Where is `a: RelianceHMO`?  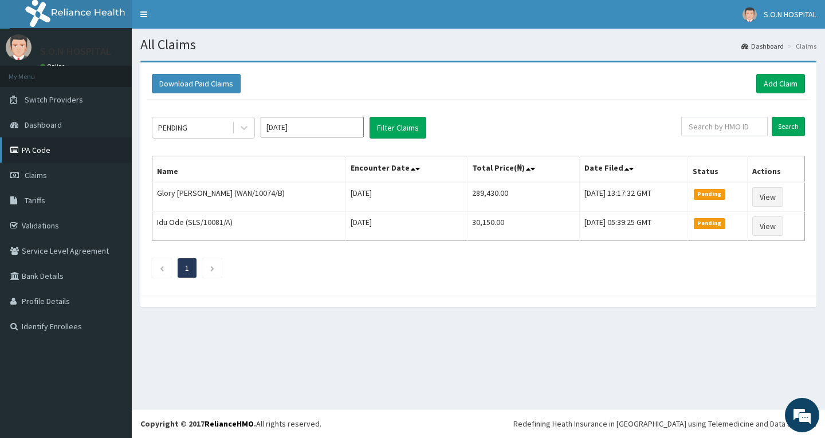 a: RelianceHMO is located at coordinates (229, 424).